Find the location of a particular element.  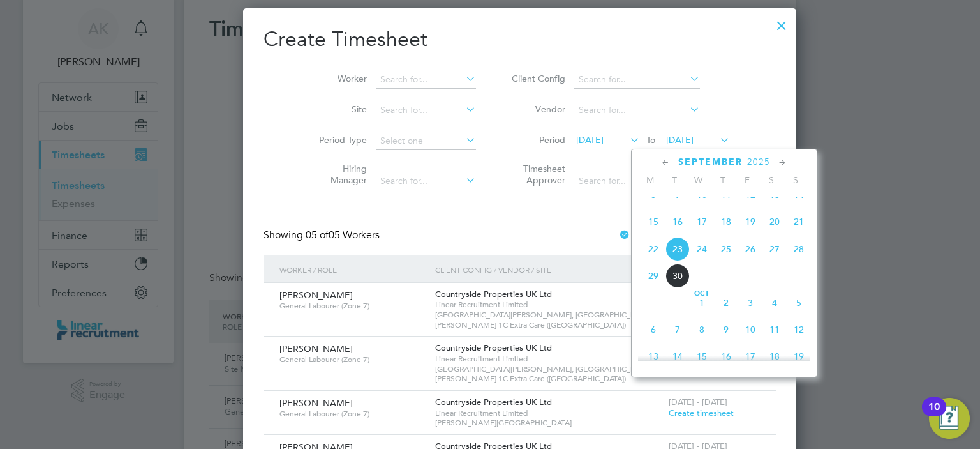

span: 27 is located at coordinates (775, 249).